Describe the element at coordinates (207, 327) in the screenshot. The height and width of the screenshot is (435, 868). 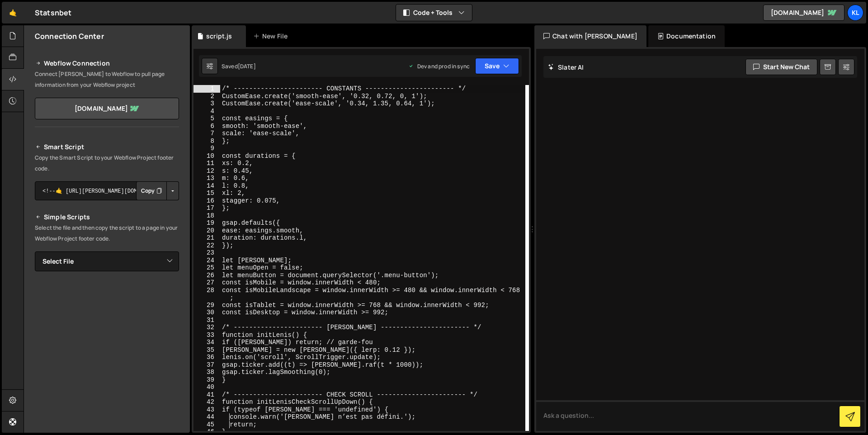
I see `div: 32` at that location.